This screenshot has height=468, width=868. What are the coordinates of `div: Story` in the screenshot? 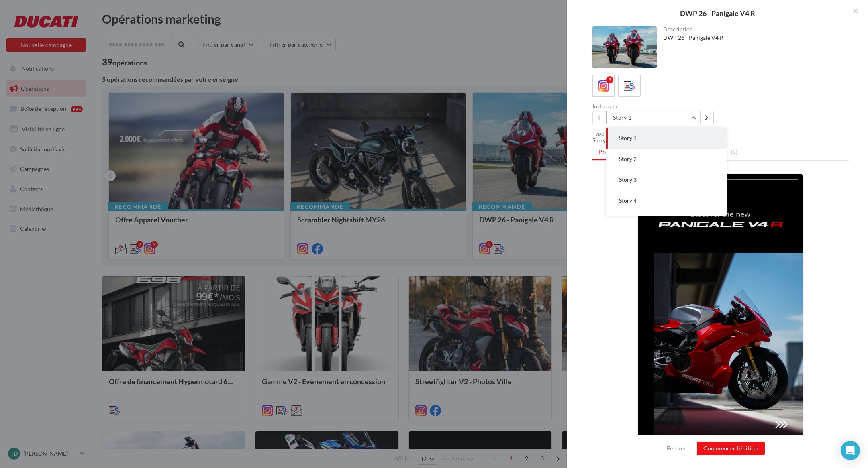 It's located at (720, 141).